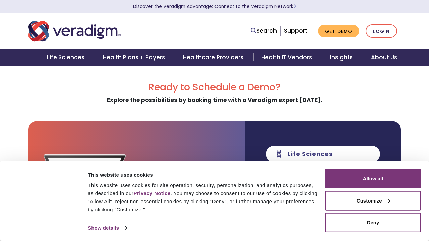 This screenshot has height=241, width=429. Describe the element at coordinates (74, 31) in the screenshot. I see `a: Veradigm logo` at that location.